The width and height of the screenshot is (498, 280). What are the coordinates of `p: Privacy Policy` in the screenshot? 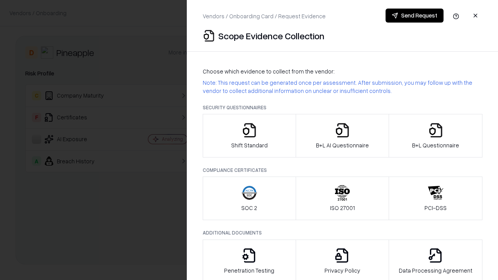 It's located at (343, 271).